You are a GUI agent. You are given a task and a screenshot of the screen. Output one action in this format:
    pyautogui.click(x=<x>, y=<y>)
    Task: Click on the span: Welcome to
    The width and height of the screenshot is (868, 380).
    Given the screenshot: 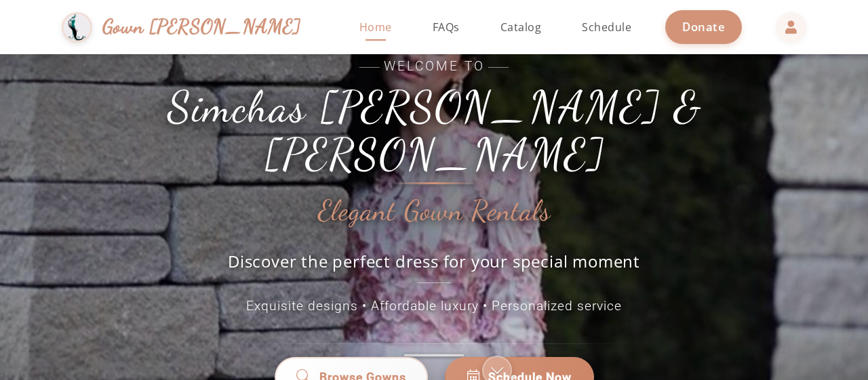 What is the action you would take?
    pyautogui.click(x=434, y=66)
    